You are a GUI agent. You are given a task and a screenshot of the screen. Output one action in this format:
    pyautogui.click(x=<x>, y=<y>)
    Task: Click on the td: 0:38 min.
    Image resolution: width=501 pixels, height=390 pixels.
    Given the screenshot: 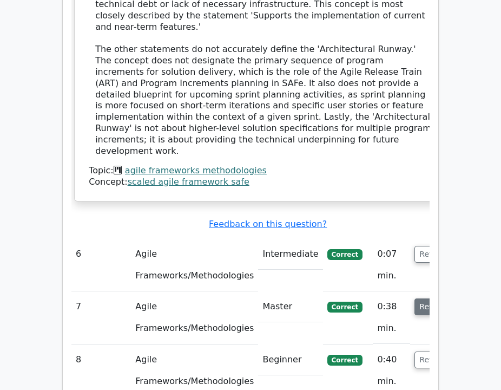 What is the action you would take?
    pyautogui.click(x=391, y=317)
    